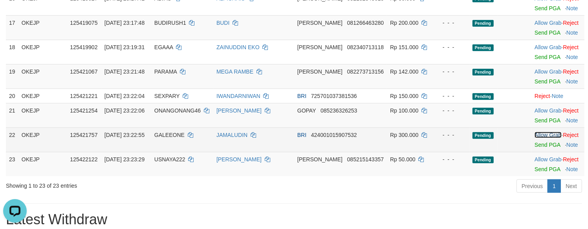 The image size is (588, 229). Describe the element at coordinates (84, 71) in the screenshot. I see `span: 125421067` at that location.